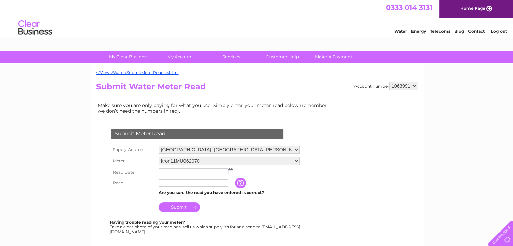 Image resolution: width=513 pixels, height=246 pixels. I want to click on a: Customer Help, so click(282, 57).